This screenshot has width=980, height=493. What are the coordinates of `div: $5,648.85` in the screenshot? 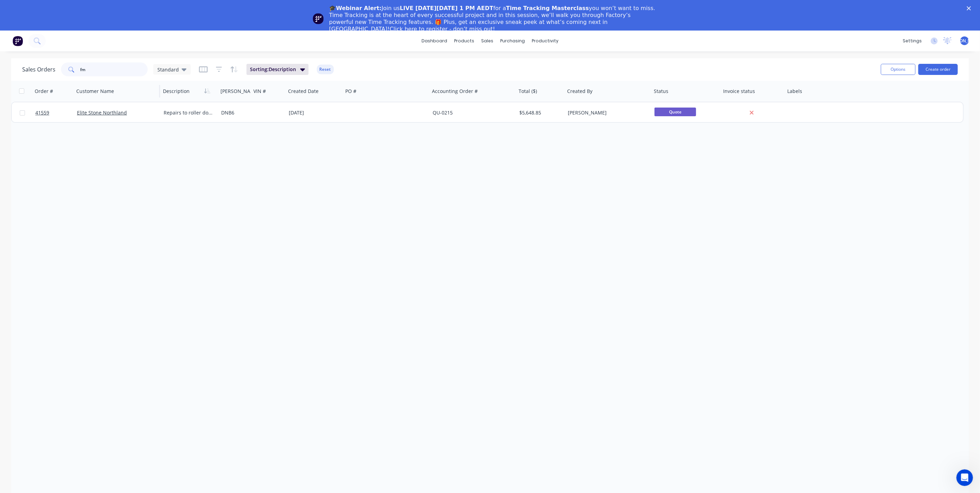 It's located at (539, 113).